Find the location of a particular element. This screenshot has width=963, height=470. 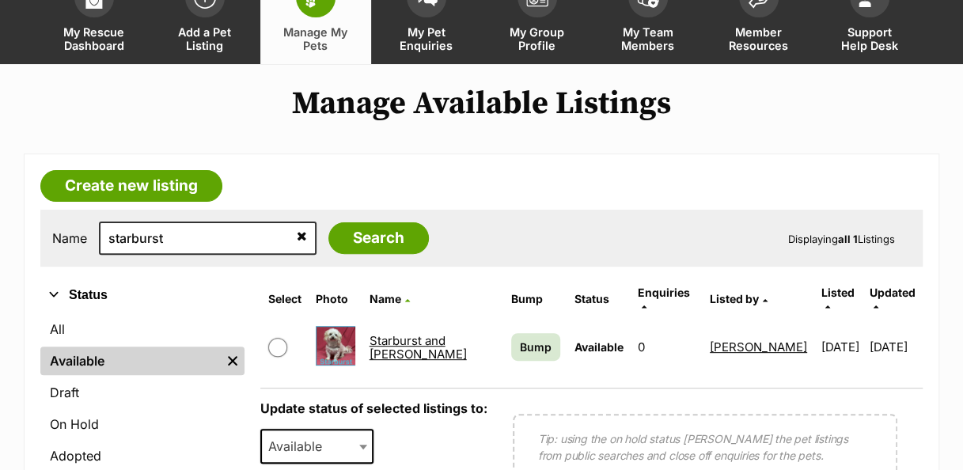

a: Remove filter is located at coordinates (233, 361).